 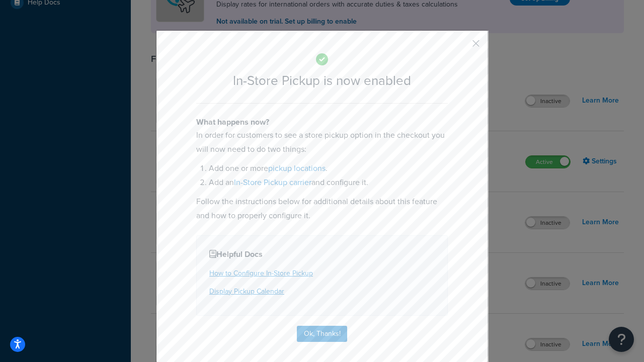 I want to click on h2: In-Store Pickup is now enabled, so click(x=322, y=81).